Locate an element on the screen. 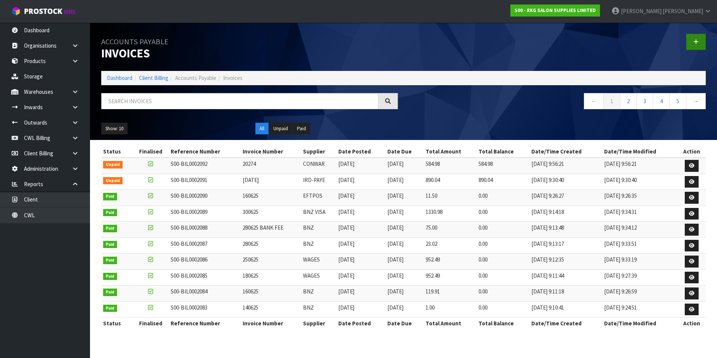  span: ProStock is located at coordinates (43, 11).